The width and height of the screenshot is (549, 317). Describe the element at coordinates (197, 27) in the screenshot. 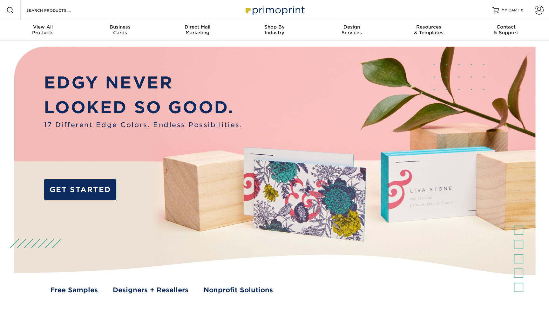

I see `span: Direct Mail` at that location.